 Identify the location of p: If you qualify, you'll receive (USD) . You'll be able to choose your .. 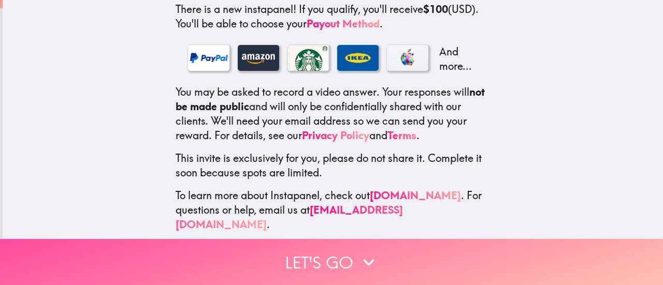
(333, 17).